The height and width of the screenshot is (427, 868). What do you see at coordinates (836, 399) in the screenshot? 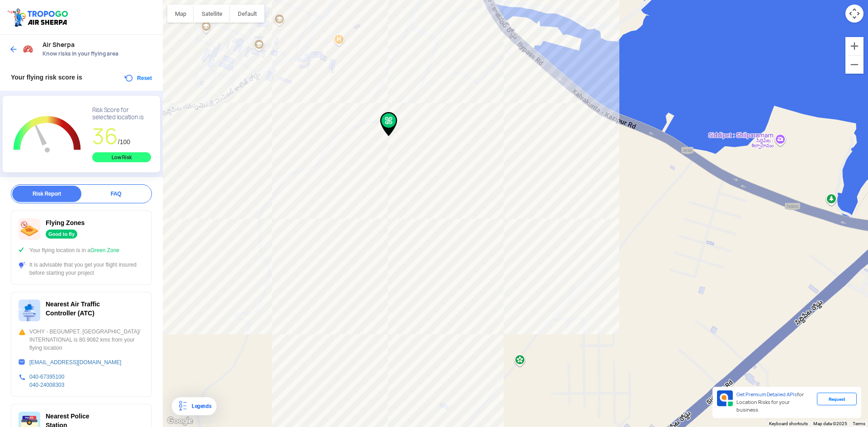
I see `div: Request` at bounding box center [836, 399].